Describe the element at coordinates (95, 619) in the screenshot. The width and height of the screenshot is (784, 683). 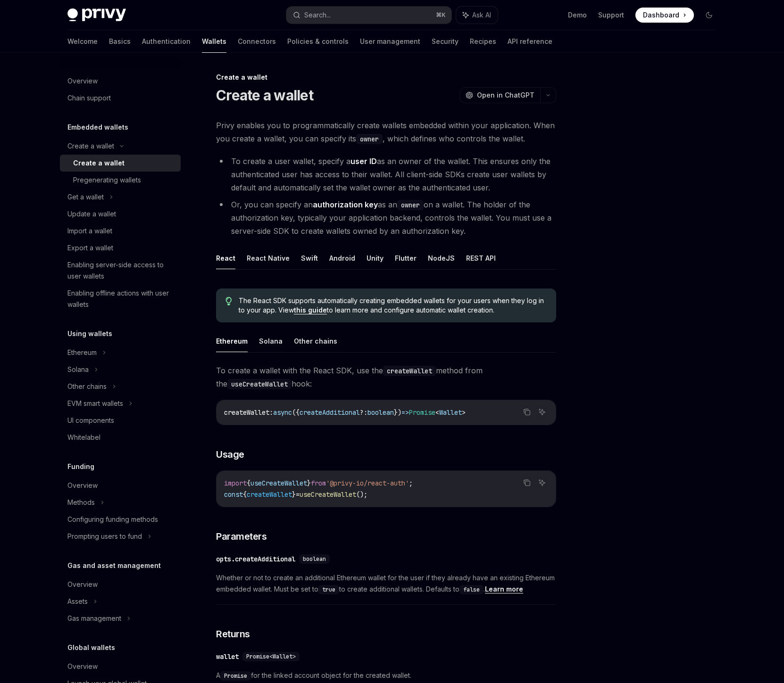
I see `div: Gas management` at that location.